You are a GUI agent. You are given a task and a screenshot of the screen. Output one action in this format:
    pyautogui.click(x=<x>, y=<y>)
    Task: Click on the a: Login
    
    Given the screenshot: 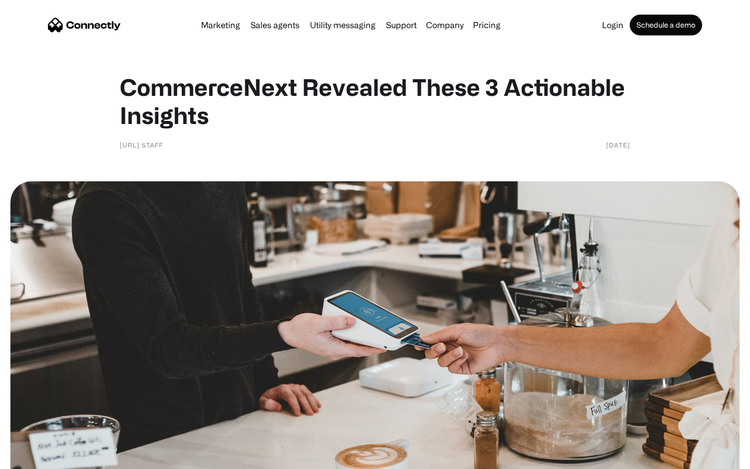 What is the action you would take?
    pyautogui.click(x=613, y=25)
    